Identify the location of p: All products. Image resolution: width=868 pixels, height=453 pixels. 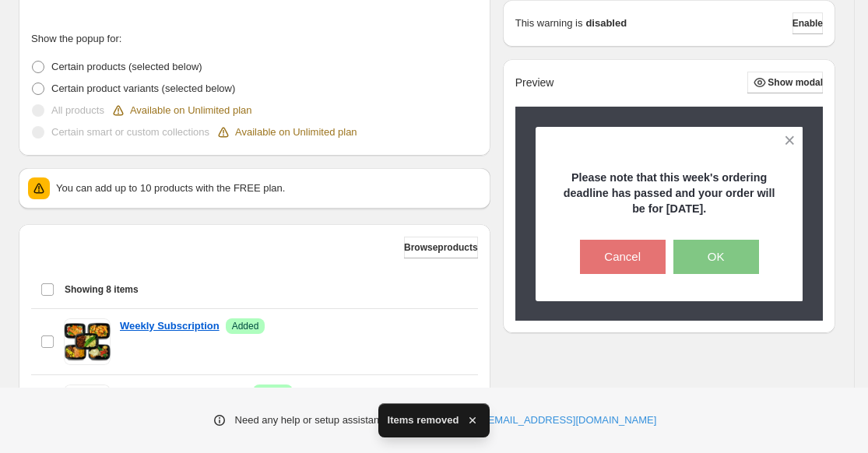
(78, 110).